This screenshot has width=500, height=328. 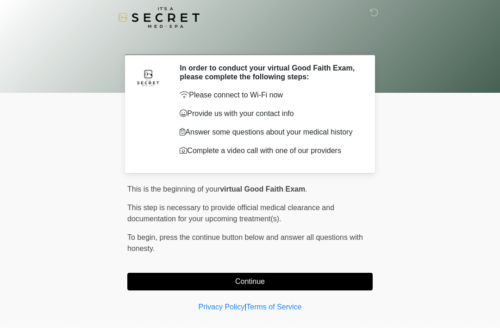 I want to click on p: Complete a video call with one of our providers, so click(x=269, y=151).